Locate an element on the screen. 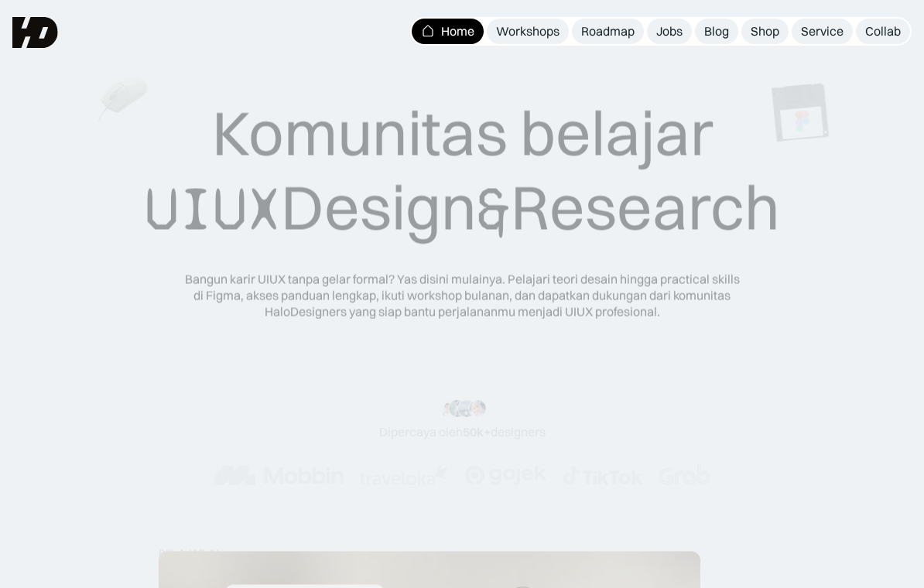  div: Workshops is located at coordinates (527, 31).